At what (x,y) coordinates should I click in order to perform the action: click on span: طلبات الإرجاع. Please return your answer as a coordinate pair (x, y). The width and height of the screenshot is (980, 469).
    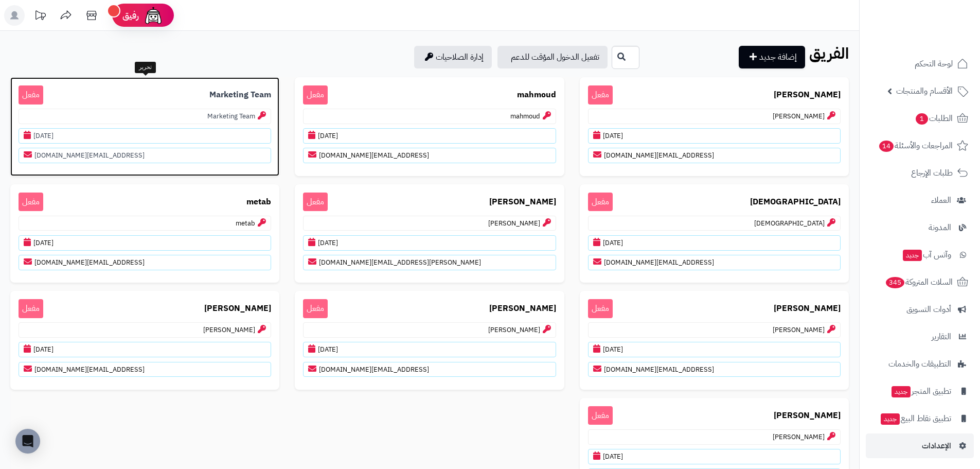
    Looking at the image, I should click on (932, 173).